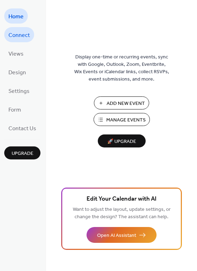 This screenshot has height=271, width=197. I want to click on span: Manage Events, so click(126, 120).